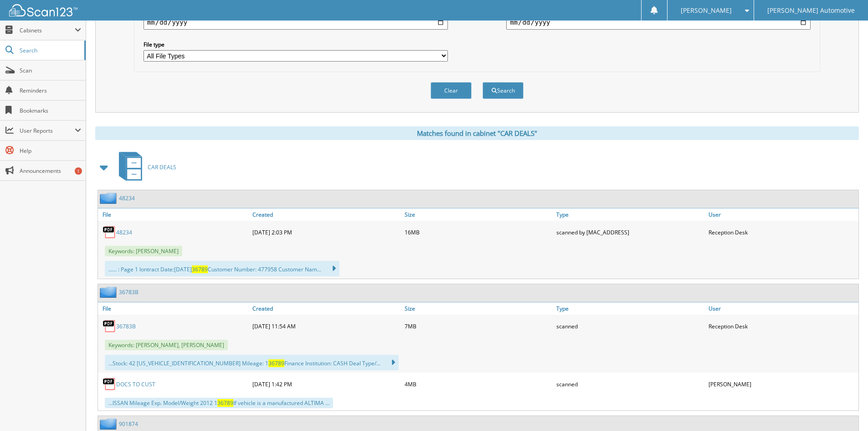 The image size is (868, 431). I want to click on img: scan123-logo-white.svg, so click(43, 10).